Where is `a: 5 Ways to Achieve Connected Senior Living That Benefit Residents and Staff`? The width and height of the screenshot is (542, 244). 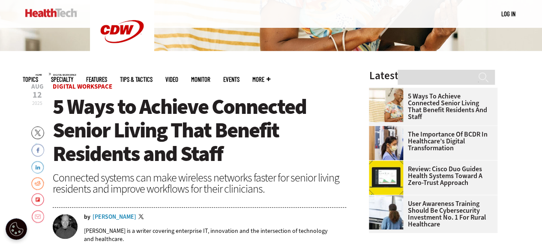 a: 5 Ways to Achieve Connected Senior Living That Benefit Residents and Staff is located at coordinates (431, 107).